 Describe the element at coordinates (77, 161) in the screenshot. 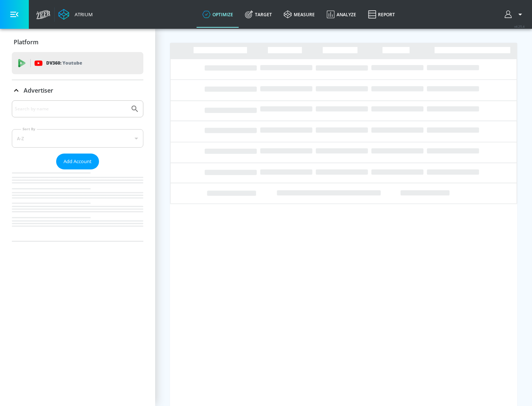

I see `span: Add Account` at that location.